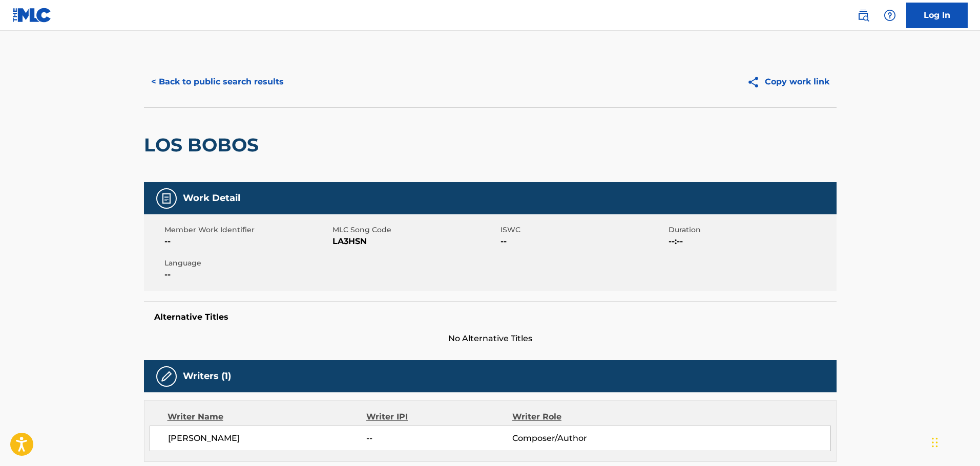 This screenshot has height=466, width=980. Describe the element at coordinates (439, 417) in the screenshot. I see `div: Writer IPI` at that location.